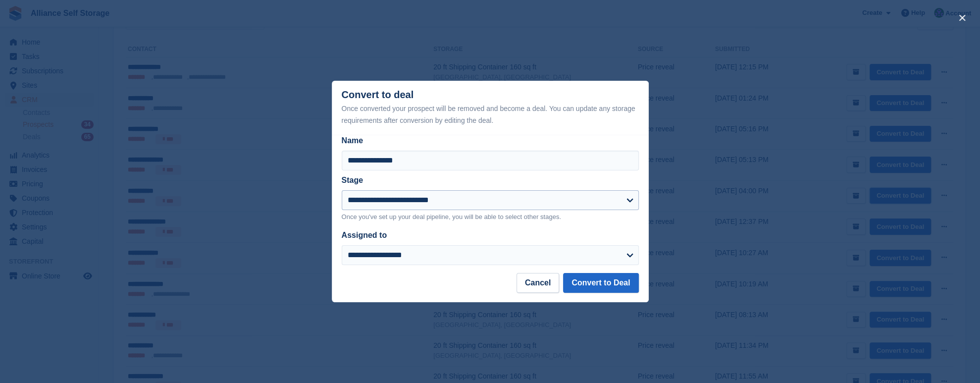 Image resolution: width=980 pixels, height=383 pixels. Describe the element at coordinates (490, 107) in the screenshot. I see `div: Convert to deal` at that location.